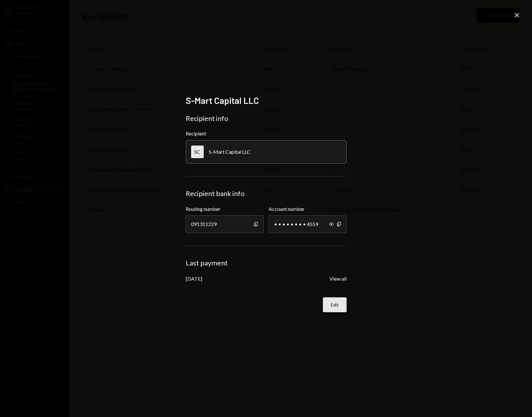 The width and height of the screenshot is (532, 417). I want to click on button: Edit, so click(334, 304).